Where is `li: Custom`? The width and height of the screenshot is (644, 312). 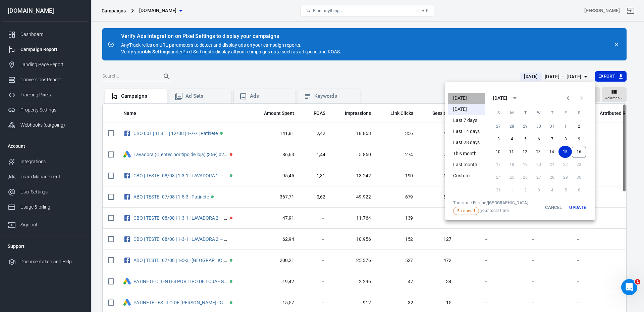 li: Custom is located at coordinates (467, 176).